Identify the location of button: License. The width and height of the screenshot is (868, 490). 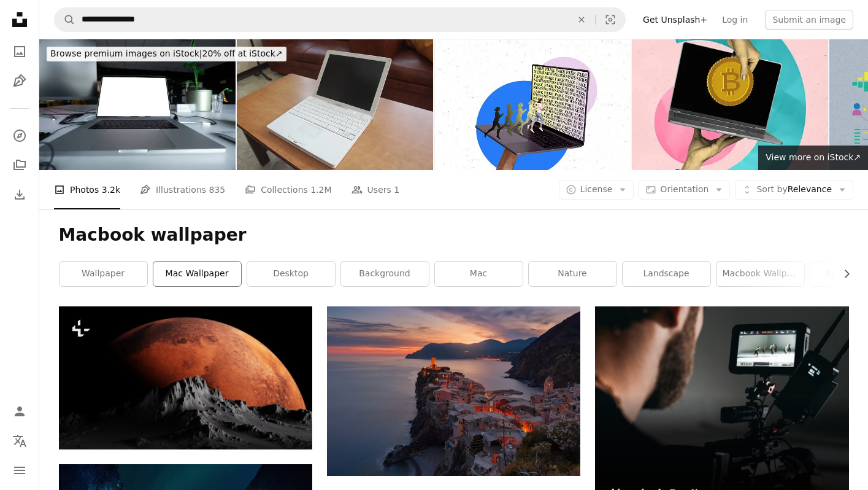
(596, 190).